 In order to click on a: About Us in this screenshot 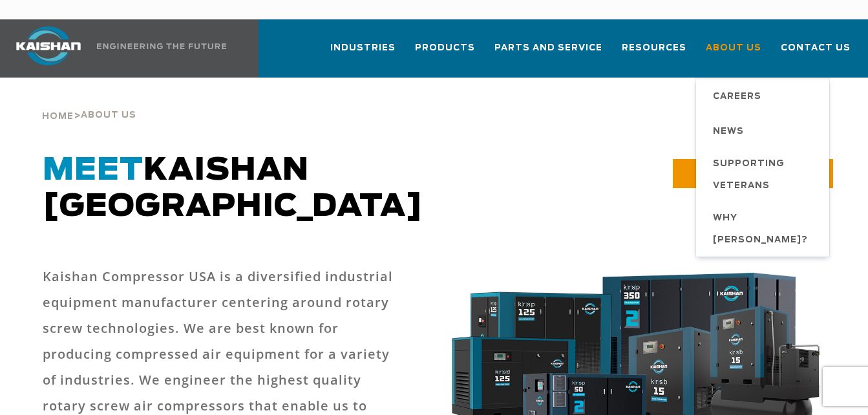, I will do `click(734, 53)`.